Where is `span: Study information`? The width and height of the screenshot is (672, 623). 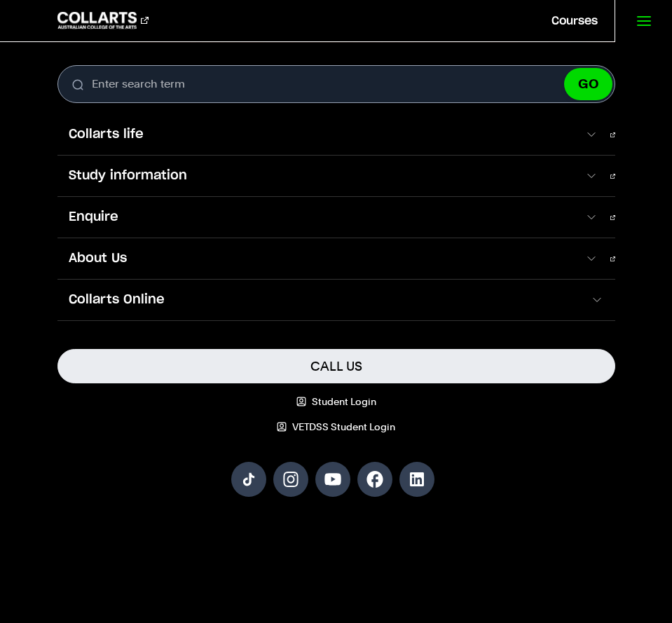 span: Study information is located at coordinates (321, 176).